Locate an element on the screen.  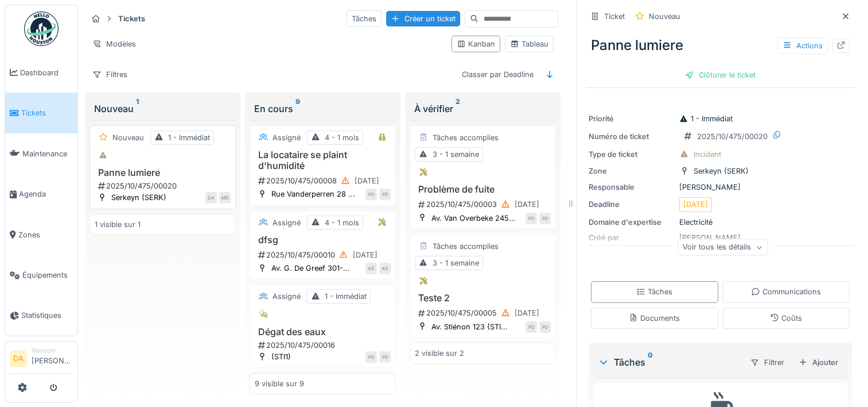
h3: Teste 2 is located at coordinates (483, 298).